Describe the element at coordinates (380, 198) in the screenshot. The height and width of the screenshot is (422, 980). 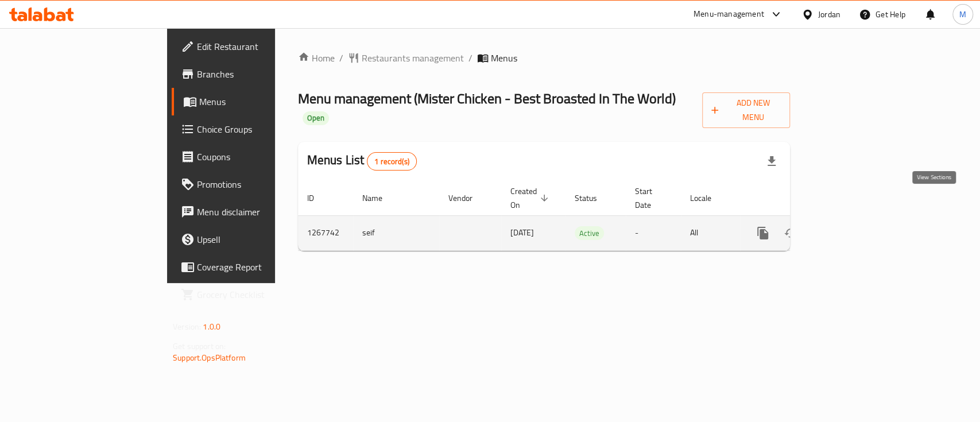
I see `span: Name` at that location.